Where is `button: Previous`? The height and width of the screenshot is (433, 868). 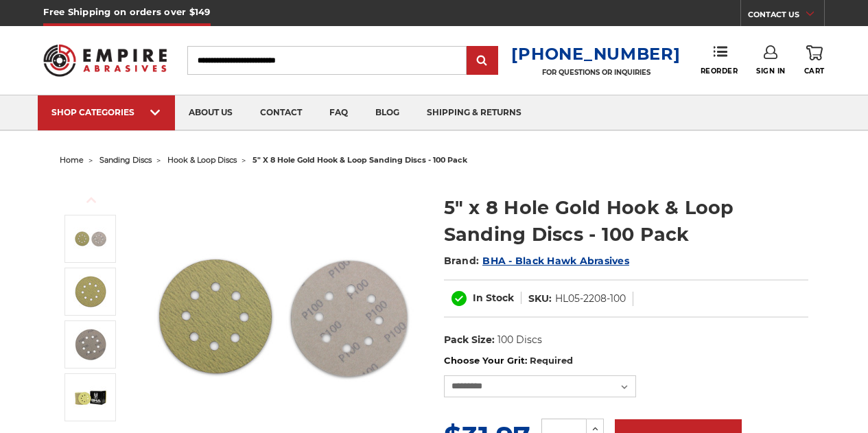 button: Previous is located at coordinates (91, 199).